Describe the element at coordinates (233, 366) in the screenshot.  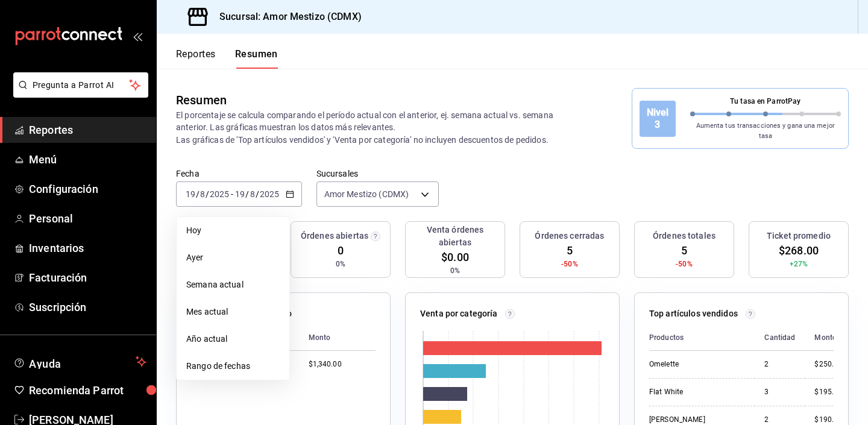
I see `span: Rango de fechas` at that location.